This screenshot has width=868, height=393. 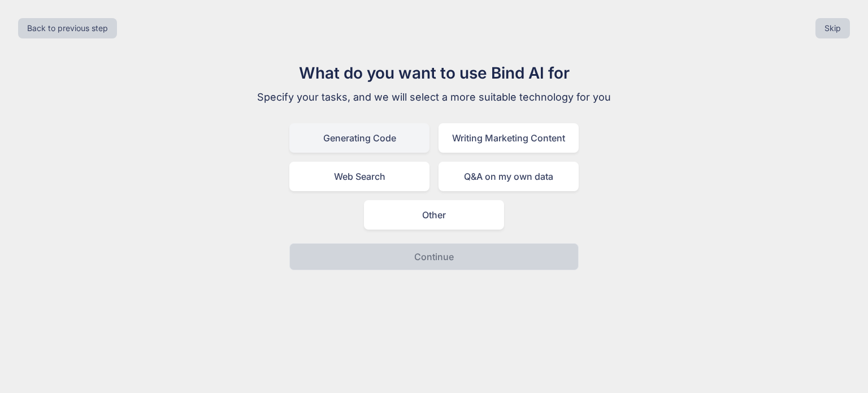 I want to click on p: Specify your tasks, and we will select a more suitable technology for you, so click(x=434, y=97).